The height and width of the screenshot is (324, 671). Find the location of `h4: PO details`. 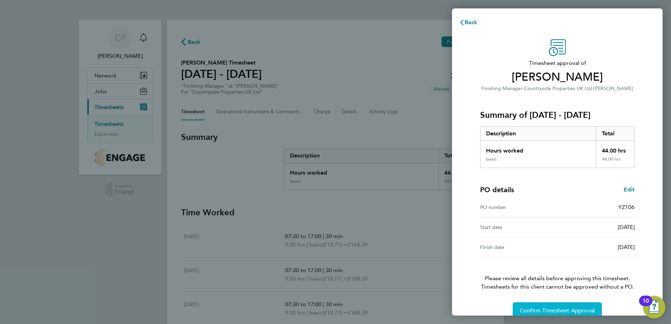

h4: PO details is located at coordinates (497, 190).